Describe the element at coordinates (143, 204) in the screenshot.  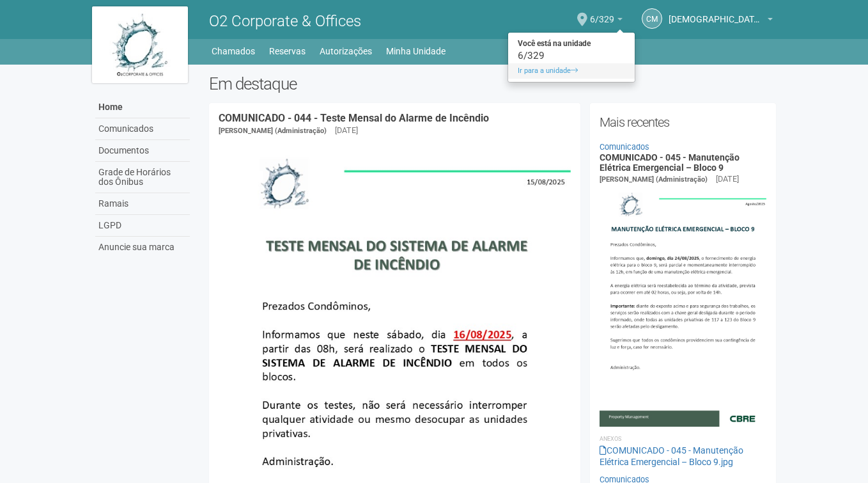
I see `a: Ramais` at that location.